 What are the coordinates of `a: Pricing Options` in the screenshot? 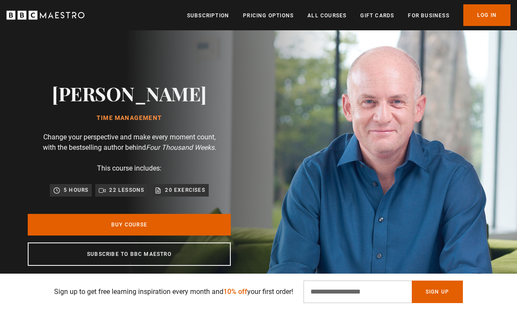 It's located at (268, 16).